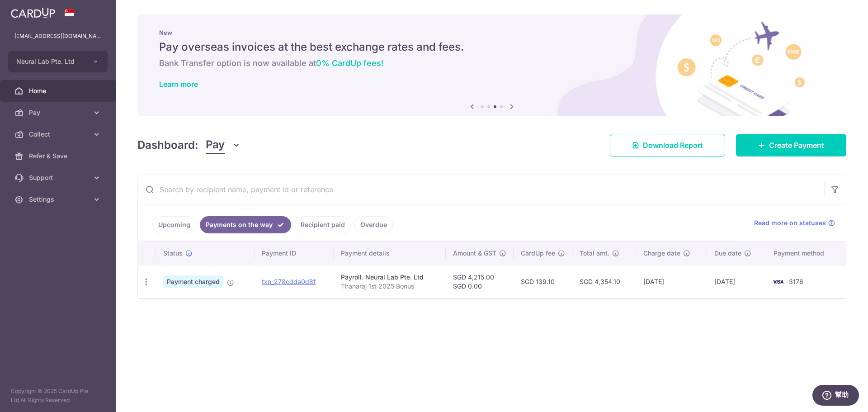 The image size is (868, 412). Describe the element at coordinates (795, 223) in the screenshot. I see `a: Read more on statuses` at that location.